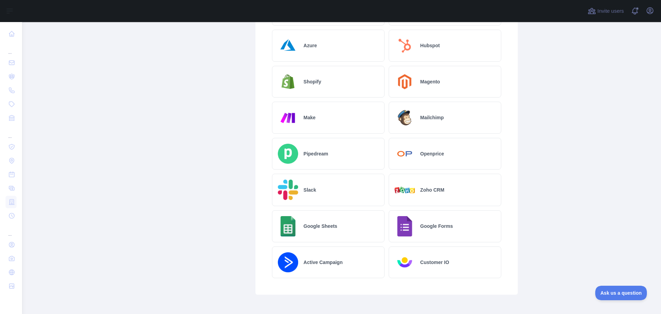 The width and height of the screenshot is (661, 314). What do you see at coordinates (437, 226) in the screenshot?
I see `h2: Google Forms` at bounding box center [437, 226].